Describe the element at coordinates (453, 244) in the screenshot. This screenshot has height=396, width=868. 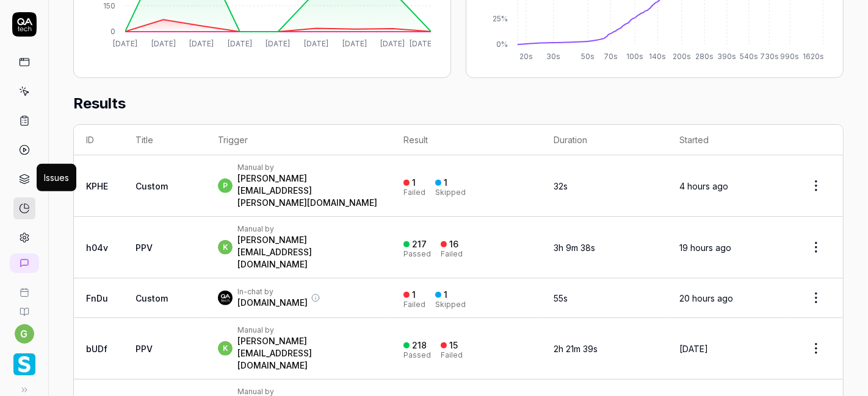
I see `div: 16` at that location.